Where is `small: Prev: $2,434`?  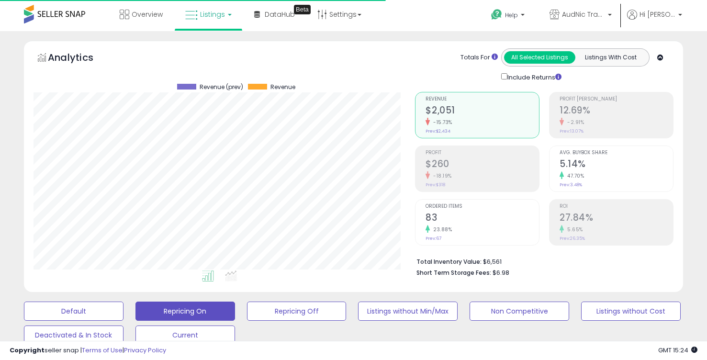
small: Prev: $2,434 is located at coordinates (438, 131).